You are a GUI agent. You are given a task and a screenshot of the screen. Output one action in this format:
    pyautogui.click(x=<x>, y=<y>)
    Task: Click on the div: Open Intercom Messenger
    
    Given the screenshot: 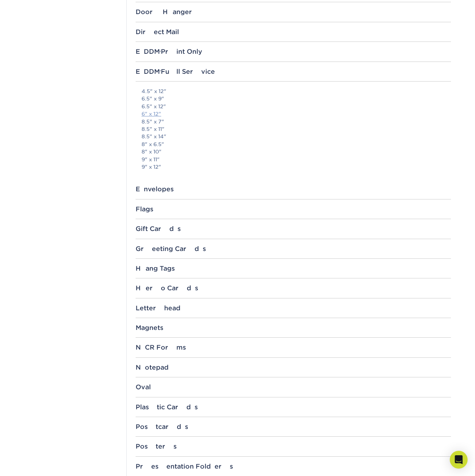 What is the action you would take?
    pyautogui.click(x=459, y=460)
    